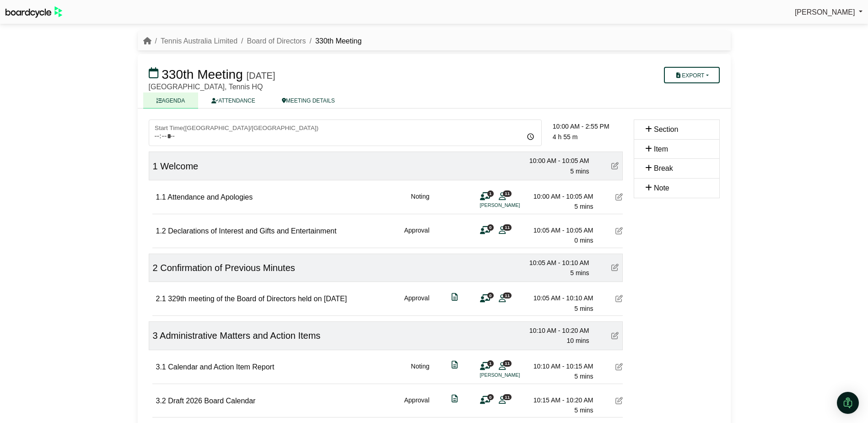 Image resolution: width=868 pixels, height=423 pixels. I want to click on div: 10:05 AM - 10:05 AM, so click(562, 231).